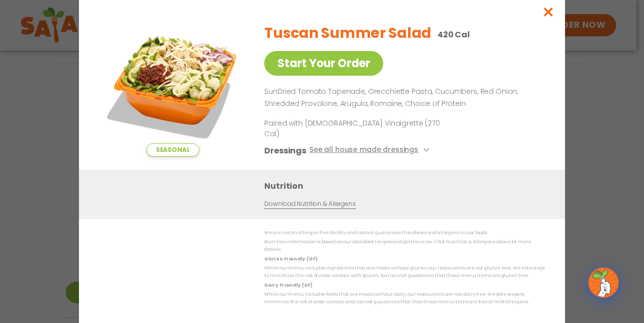 This screenshot has height=323, width=644. What do you see at coordinates (288, 286) in the screenshot?
I see `strong: Dairy Friendly (DF)` at bounding box center [288, 286].